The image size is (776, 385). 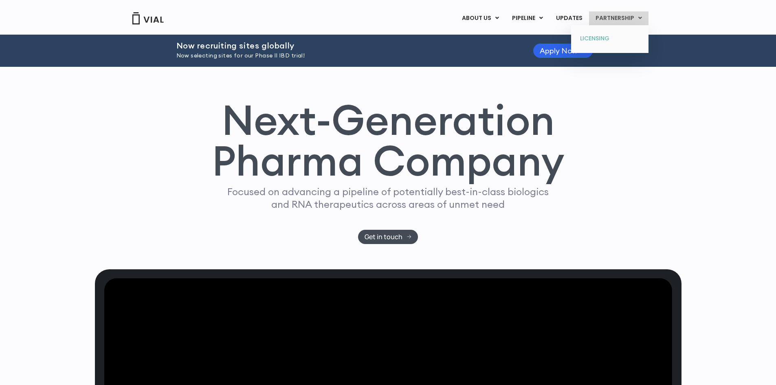 What do you see at coordinates (148, 18) in the screenshot?
I see `img: Vial Logo` at bounding box center [148, 18].